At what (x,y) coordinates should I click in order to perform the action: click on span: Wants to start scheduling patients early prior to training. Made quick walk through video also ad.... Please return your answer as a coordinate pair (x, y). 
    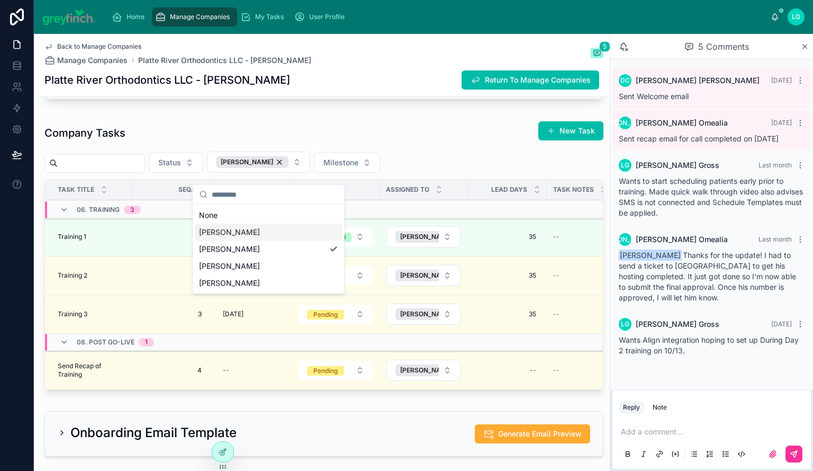
    Looking at the image, I should click on (711, 196).